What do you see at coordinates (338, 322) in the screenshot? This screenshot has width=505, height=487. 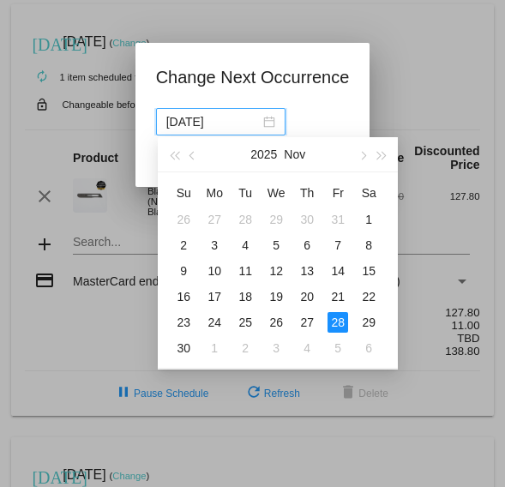 I see `td: 11/28/2025` at bounding box center [338, 322].